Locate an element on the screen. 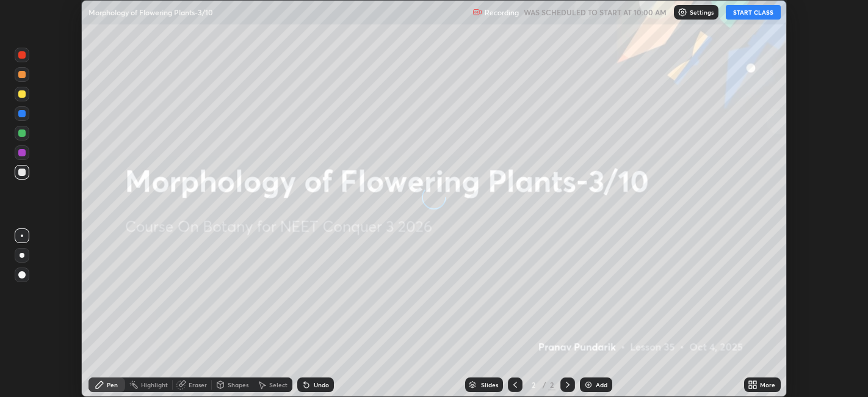  div: Undo is located at coordinates (321, 385).